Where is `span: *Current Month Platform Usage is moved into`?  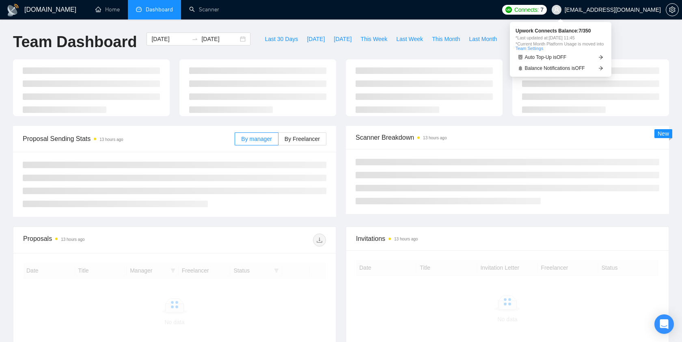 span: *Current Month Platform Usage is moved into is located at coordinates (561, 46).